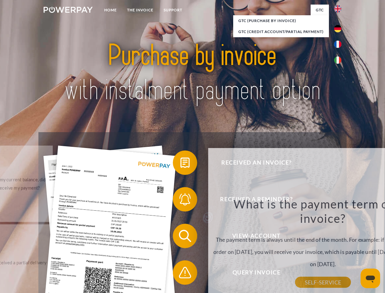 This screenshot has height=293, width=385. What do you see at coordinates (110, 10) in the screenshot?
I see `a: Home` at bounding box center [110, 10].